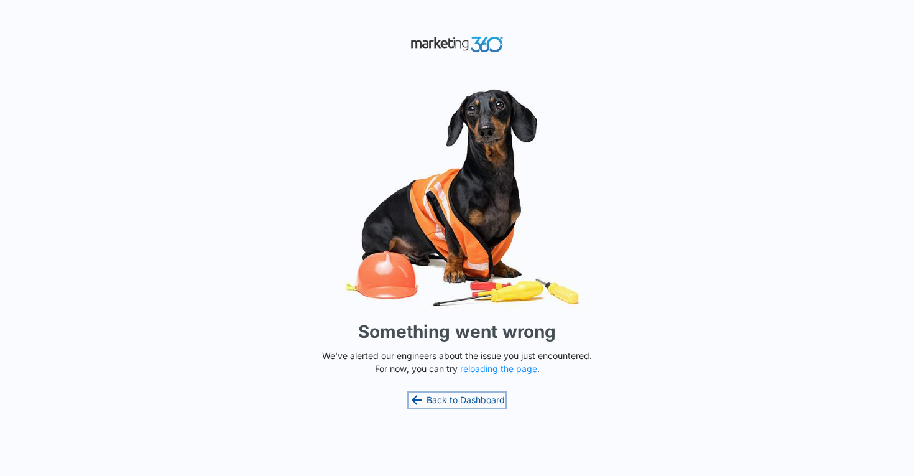 The image size is (914, 476). Describe the element at coordinates (457, 362) in the screenshot. I see `p: We've alerted our engineers about the issue you just encountered. For now, you can try .` at that location.